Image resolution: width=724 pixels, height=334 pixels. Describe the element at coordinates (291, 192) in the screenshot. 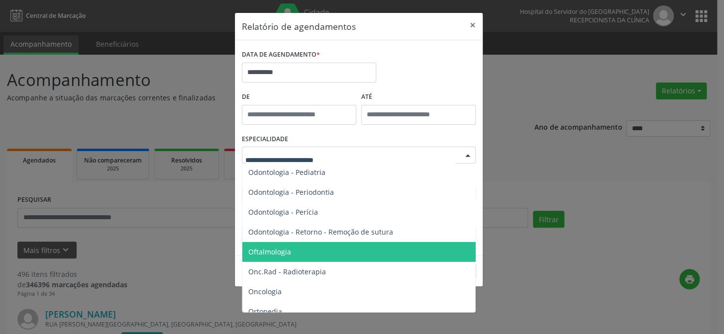

I see `span: Odontologia - Periodontia` at that location.